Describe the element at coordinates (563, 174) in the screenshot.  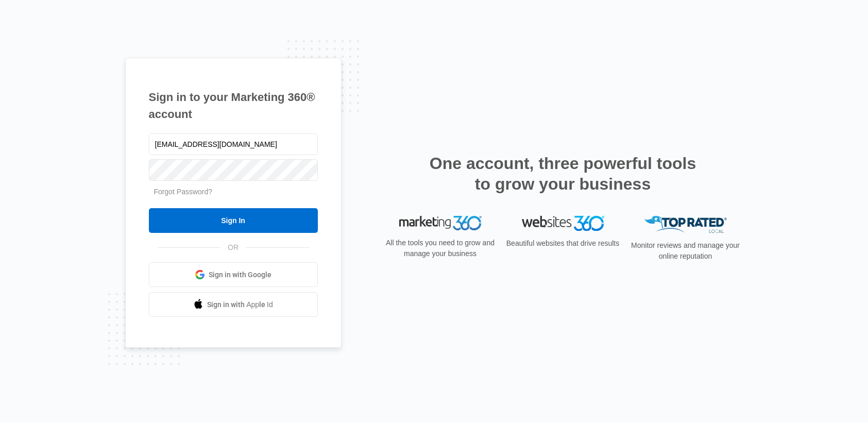
I see `h2: One account, three powerful tools to grow your business` at that location.